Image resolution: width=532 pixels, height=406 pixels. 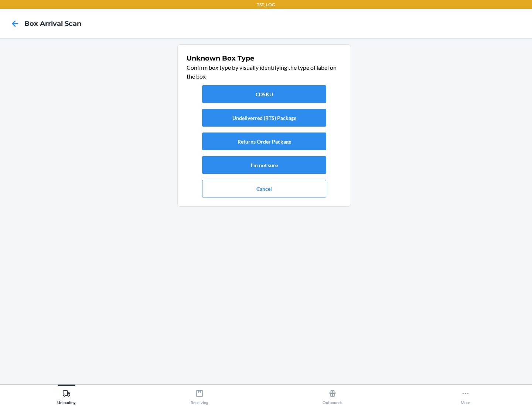 I want to click on div: Unloading, so click(x=66, y=396).